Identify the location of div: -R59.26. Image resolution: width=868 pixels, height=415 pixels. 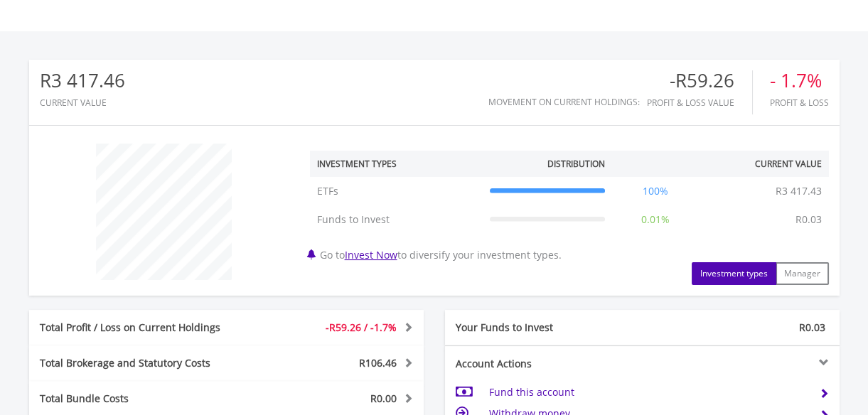
(700, 80).